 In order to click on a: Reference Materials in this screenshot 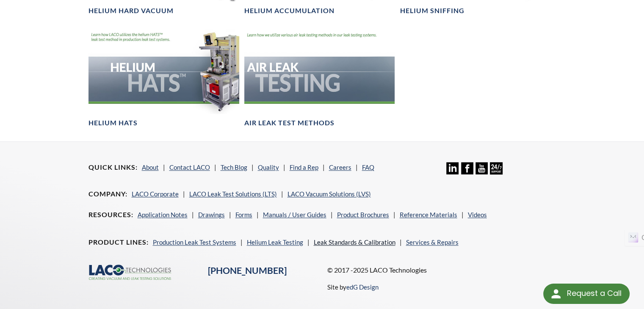, I will do `click(428, 215)`.